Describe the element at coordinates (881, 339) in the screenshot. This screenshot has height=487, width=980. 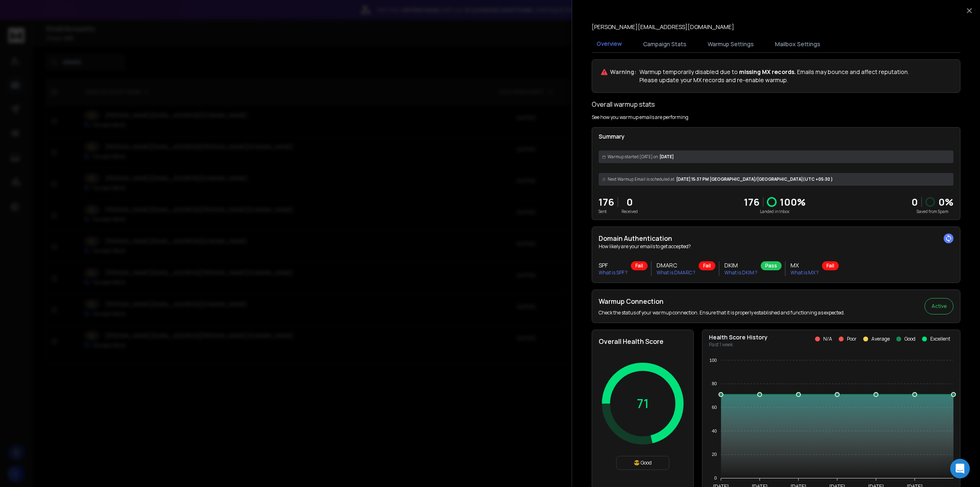
I see `p: Average` at that location.